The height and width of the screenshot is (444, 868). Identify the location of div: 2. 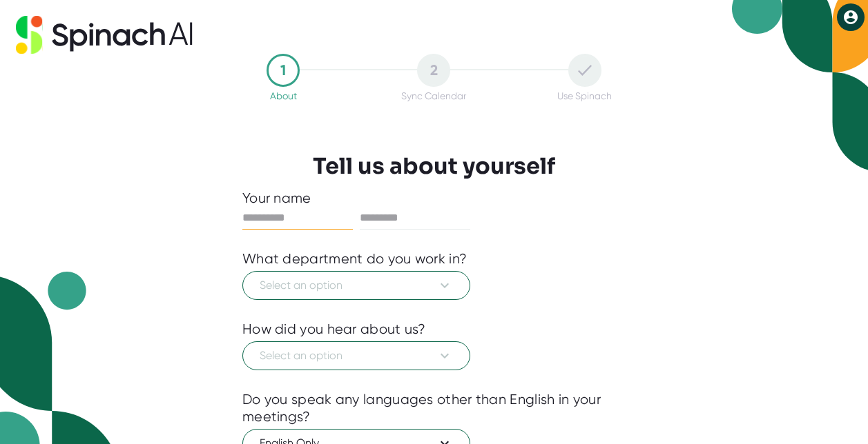
(434, 71).